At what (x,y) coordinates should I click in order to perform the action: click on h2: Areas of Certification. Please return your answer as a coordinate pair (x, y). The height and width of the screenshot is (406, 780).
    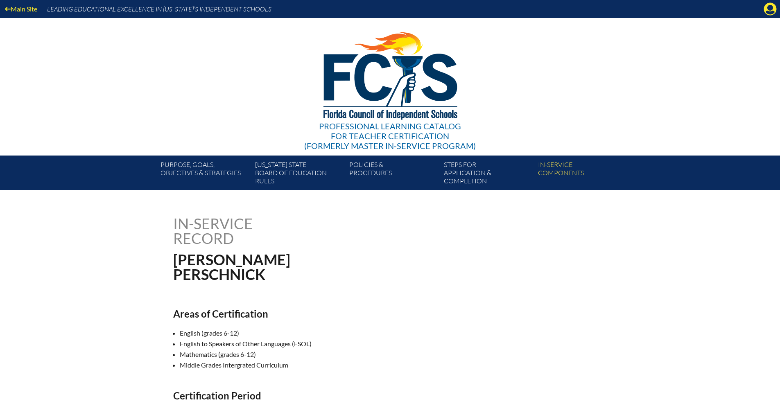
    Looking at the image, I should click on (317, 314).